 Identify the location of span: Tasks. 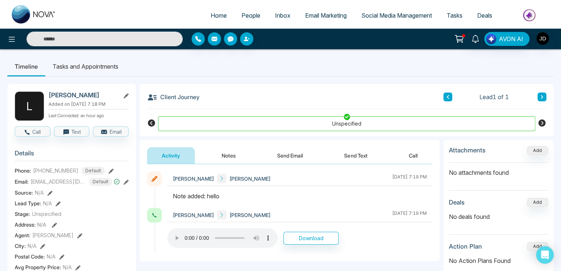
(454, 15).